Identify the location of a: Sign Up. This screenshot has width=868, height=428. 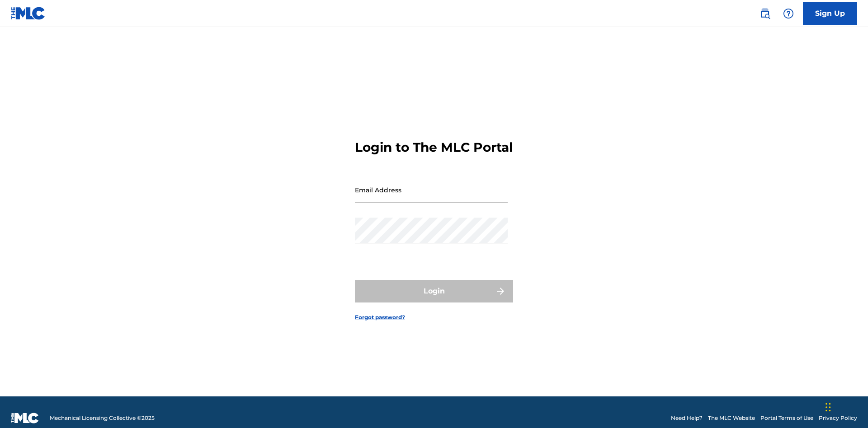
(830, 13).